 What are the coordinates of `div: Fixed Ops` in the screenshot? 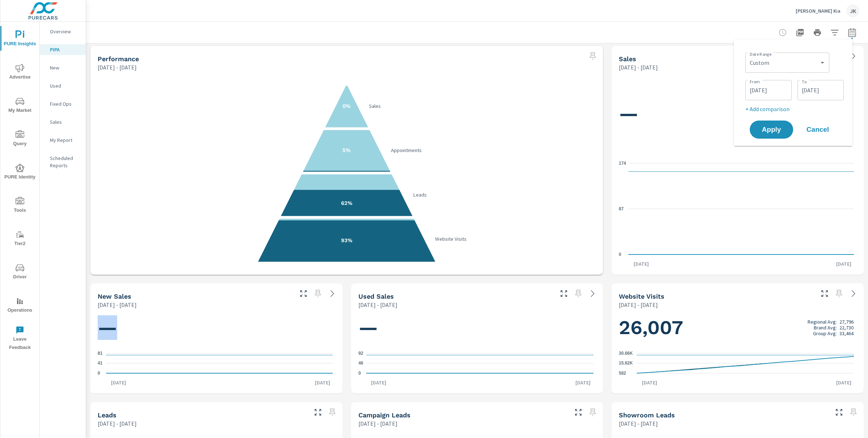 It's located at (63, 104).